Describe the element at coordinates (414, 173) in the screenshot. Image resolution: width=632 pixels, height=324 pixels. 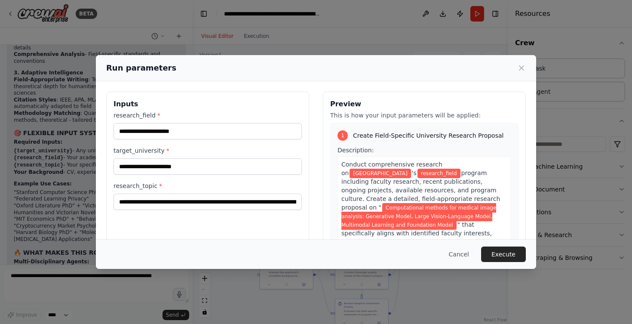
I see `span: 's` at that location.